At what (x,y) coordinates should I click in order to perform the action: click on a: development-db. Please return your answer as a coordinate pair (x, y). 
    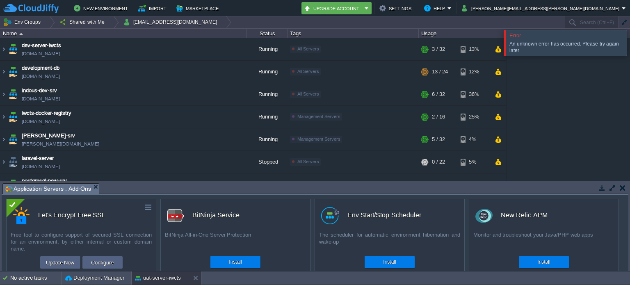
    Looking at the image, I should click on (41, 68).